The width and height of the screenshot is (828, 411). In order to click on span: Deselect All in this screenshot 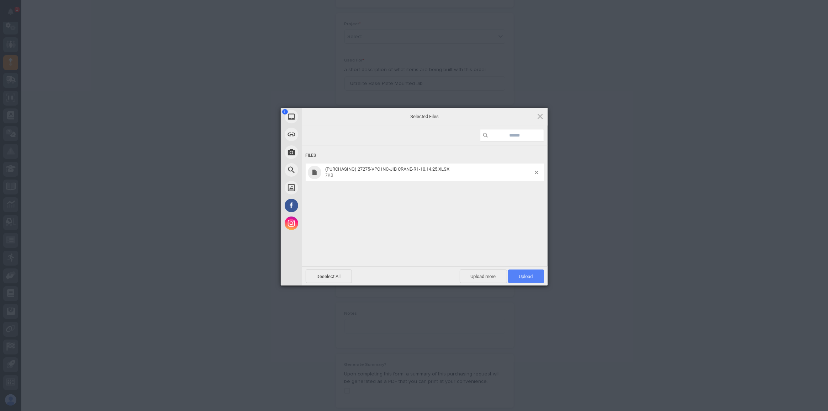, I will do `click(329, 277)`.